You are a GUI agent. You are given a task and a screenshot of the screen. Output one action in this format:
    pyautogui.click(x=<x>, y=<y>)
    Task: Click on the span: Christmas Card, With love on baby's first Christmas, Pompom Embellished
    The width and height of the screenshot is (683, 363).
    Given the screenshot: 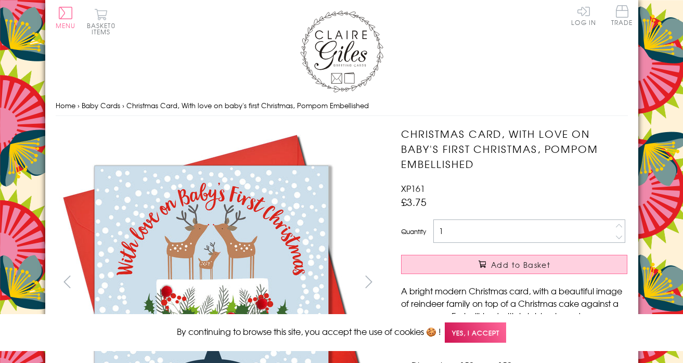 What is the action you would take?
    pyautogui.click(x=248, y=105)
    